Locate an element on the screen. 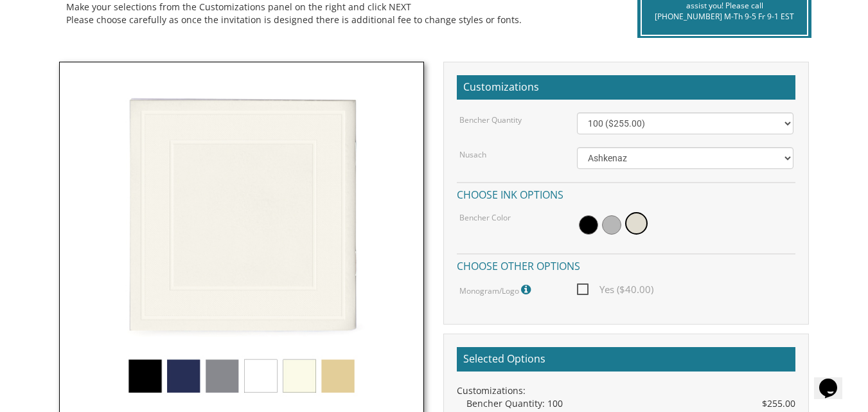 This screenshot has height=412, width=868. label: Monogram/Logo is located at coordinates (497, 290).